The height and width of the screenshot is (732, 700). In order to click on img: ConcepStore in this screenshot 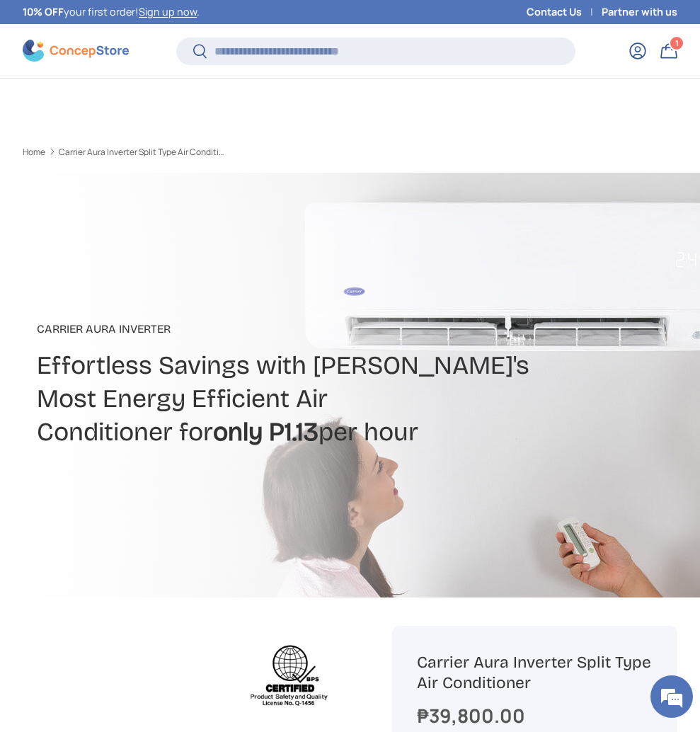, I will do `click(76, 50)`.